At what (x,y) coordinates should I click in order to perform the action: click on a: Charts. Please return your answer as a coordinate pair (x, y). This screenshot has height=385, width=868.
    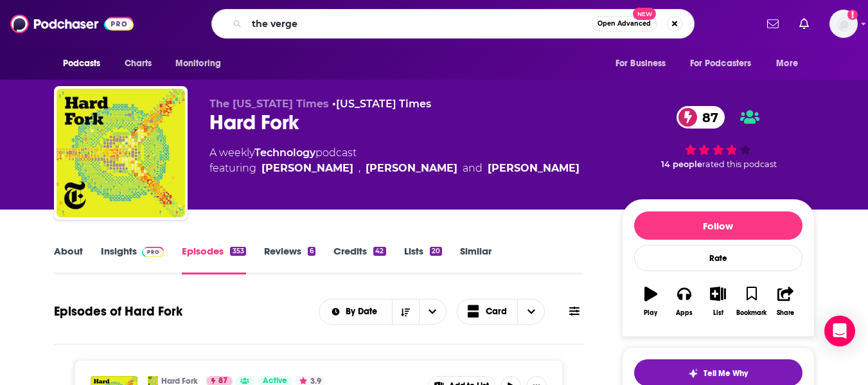
    Looking at the image, I should click on (138, 64).